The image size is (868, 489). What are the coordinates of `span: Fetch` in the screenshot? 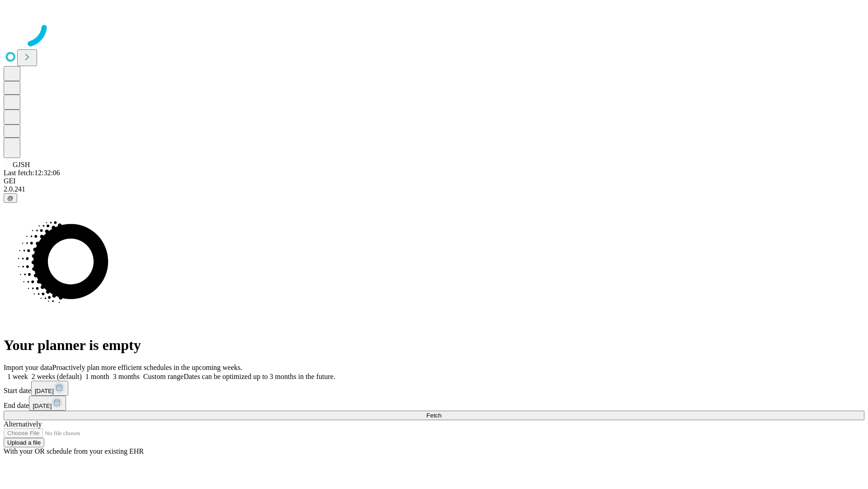 It's located at (434, 415).